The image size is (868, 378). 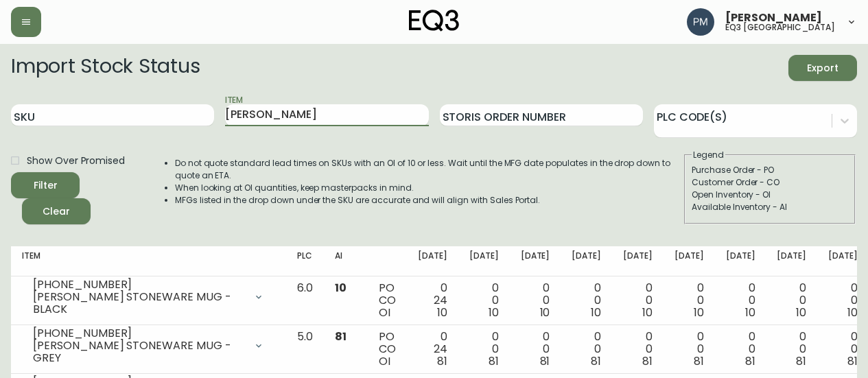 I want to click on li: Do not quote standard lead times on SKUs with an OI of 10 or less. Wait until the MFG date popula..., so click(x=429, y=169).